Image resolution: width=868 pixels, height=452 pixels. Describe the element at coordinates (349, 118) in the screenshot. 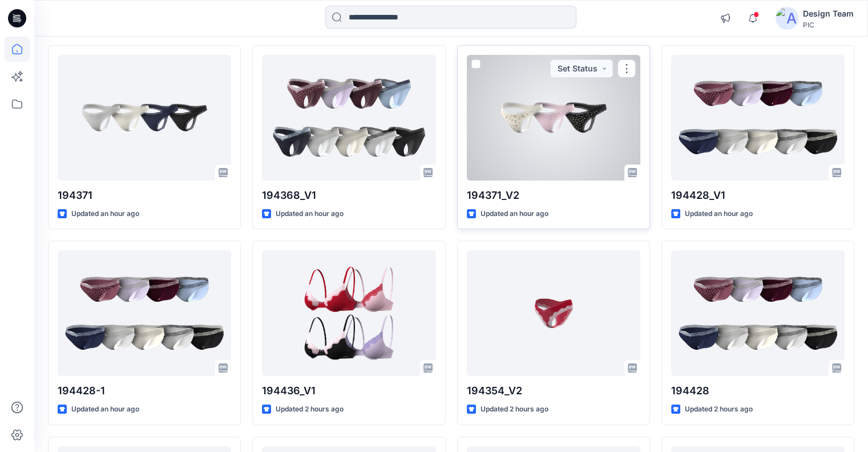

I see `a: 194368_V1` at that location.